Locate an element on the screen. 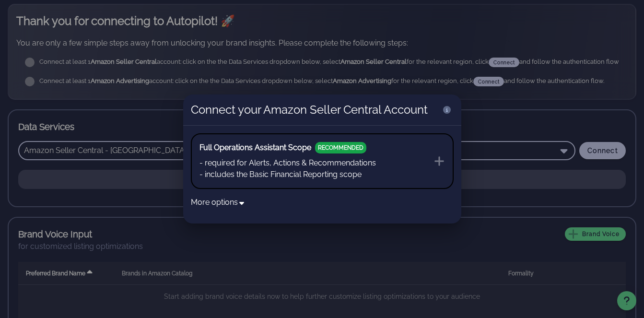 Image resolution: width=644 pixels, height=318 pixels. button: Full Operations Assistant Scope RECOMMENDED - required for Alerts, Actions & Recommendations - in... is located at coordinates (322, 161).